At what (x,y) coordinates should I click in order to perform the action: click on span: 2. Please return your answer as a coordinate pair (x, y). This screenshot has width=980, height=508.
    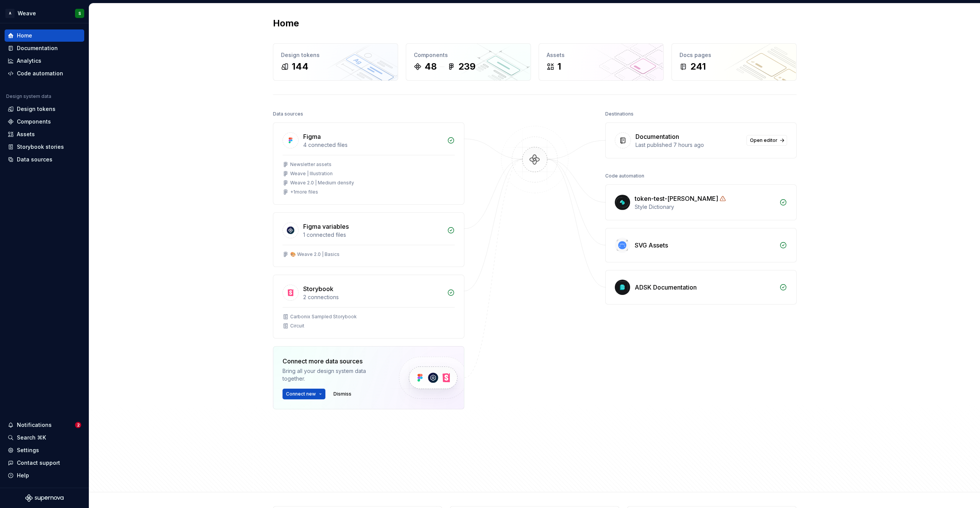
    Looking at the image, I should click on (78, 424).